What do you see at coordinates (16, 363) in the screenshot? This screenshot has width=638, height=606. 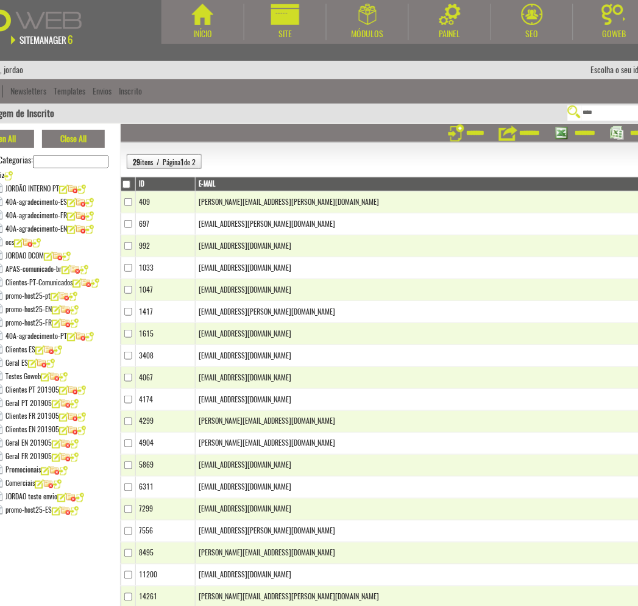 I see `a: Geral ES` at bounding box center [16, 363].